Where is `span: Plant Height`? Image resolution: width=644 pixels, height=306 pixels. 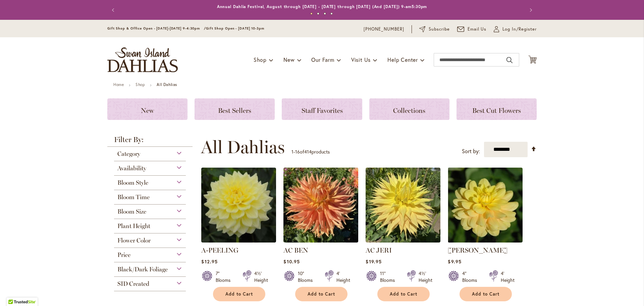 span: Plant Height is located at coordinates (134, 226).